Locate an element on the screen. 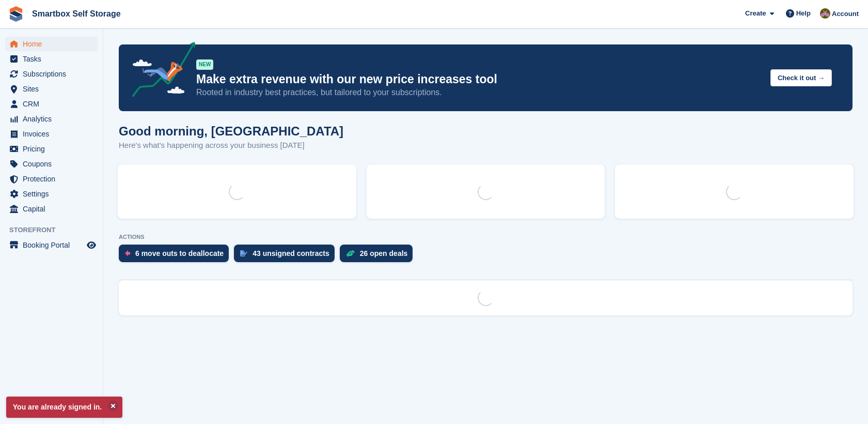 This screenshot has width=868, height=424. p: Rooted in industry best practices, but tailored to your subscriptions. is located at coordinates (479, 93).